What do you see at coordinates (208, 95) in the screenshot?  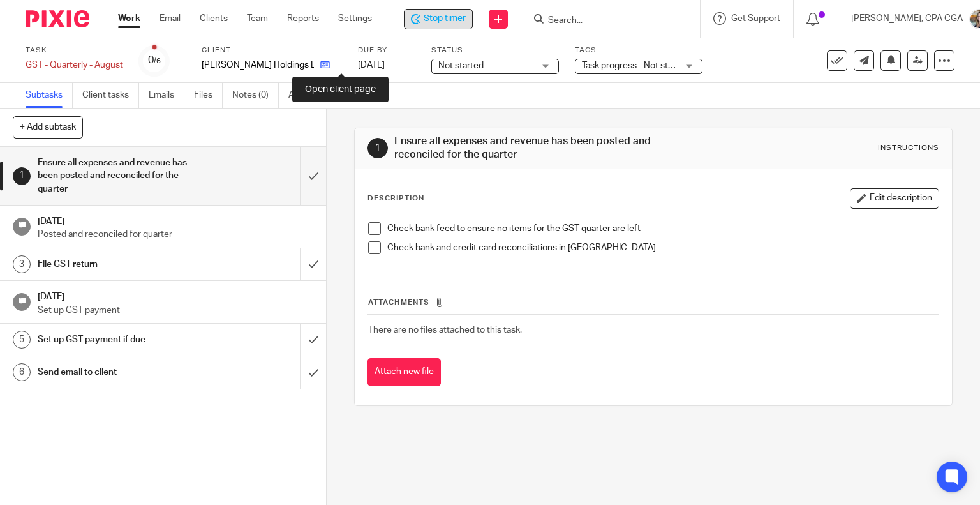 I see `a: Files` at bounding box center [208, 95].